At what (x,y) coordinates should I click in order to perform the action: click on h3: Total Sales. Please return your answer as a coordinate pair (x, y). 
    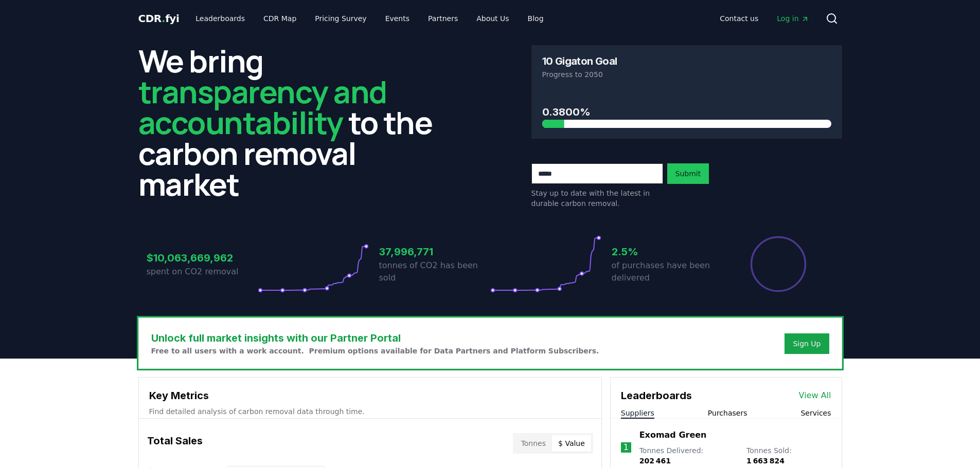
    Looking at the image, I should click on (175, 443).